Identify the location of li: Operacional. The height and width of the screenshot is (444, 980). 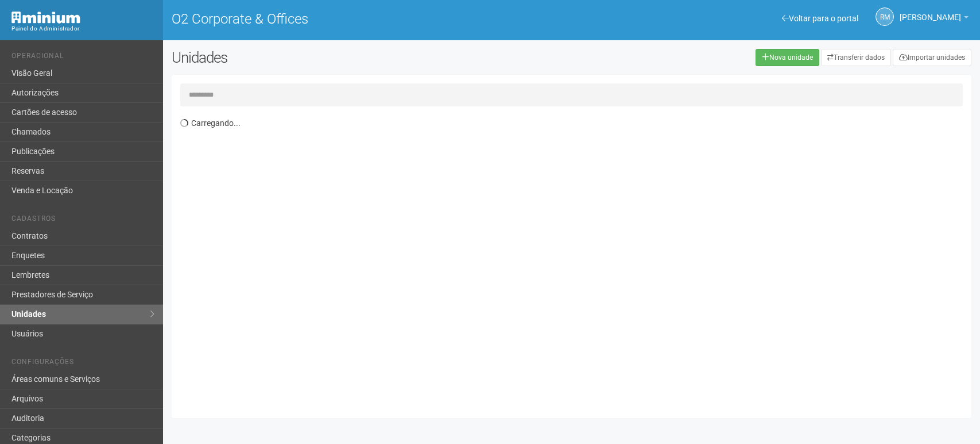
(83, 57).